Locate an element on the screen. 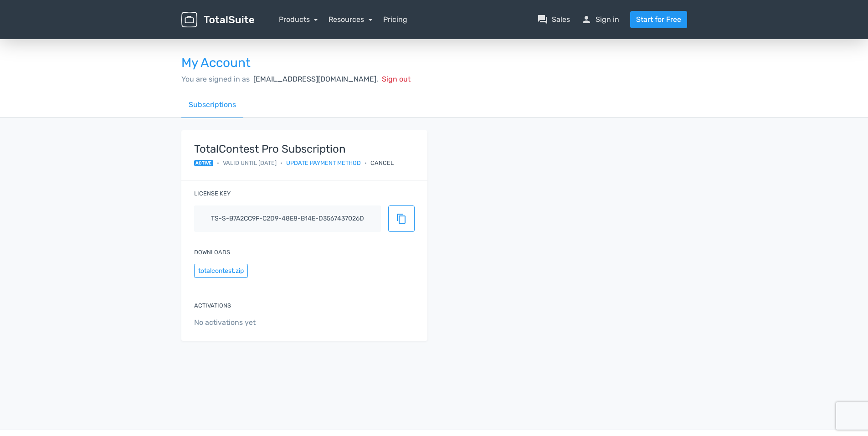 This screenshot has width=868, height=436. h3: My Account is located at coordinates (435, 63).